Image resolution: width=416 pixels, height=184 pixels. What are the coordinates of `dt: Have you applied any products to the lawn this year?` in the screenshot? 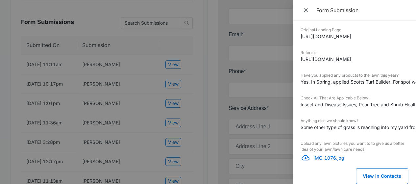 It's located at (354, 75).